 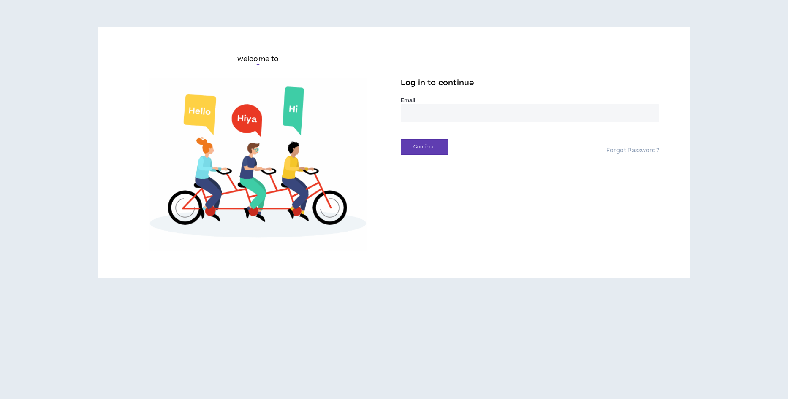 I want to click on a: Forgot Password?, so click(x=633, y=151).